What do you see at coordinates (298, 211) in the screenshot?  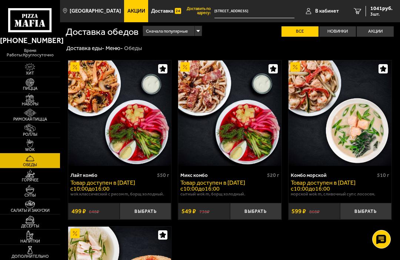 I see `span: 599 ₽` at bounding box center [298, 211].